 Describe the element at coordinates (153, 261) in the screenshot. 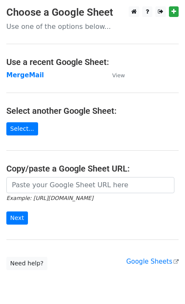

I see `a: Google Sheets` at that location.